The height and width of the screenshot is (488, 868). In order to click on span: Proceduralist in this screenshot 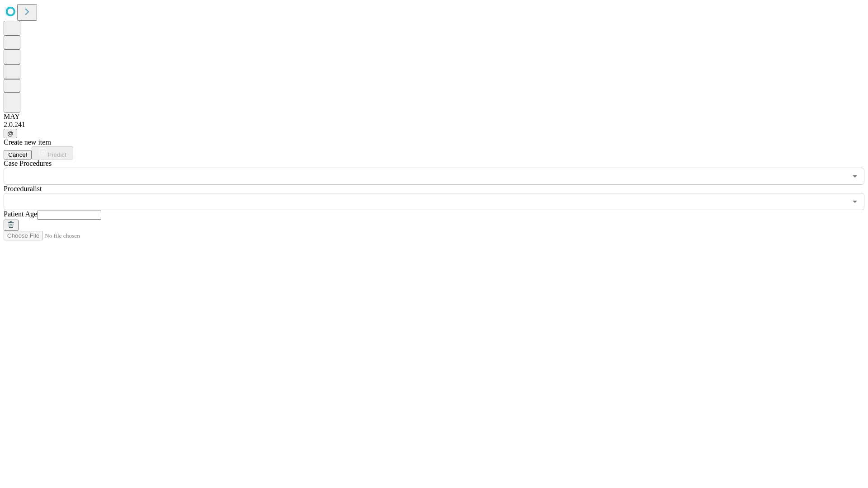, I will do `click(23, 188)`.